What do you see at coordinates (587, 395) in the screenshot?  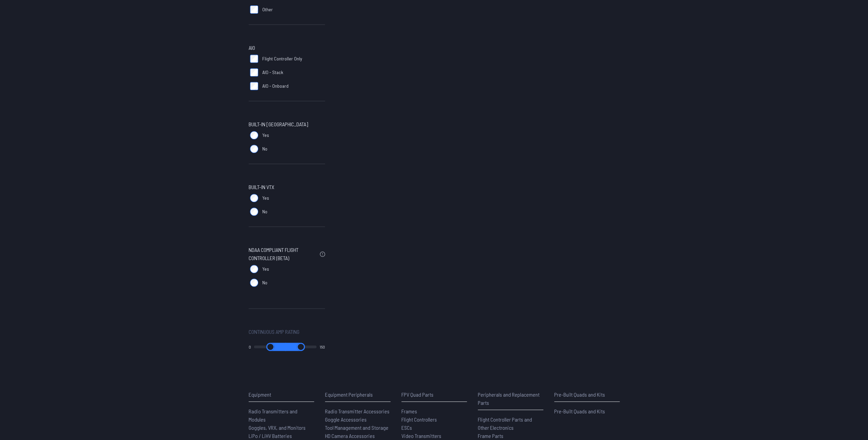 I see `p: Pre-Built Quads and Kits` at bounding box center [587, 395].